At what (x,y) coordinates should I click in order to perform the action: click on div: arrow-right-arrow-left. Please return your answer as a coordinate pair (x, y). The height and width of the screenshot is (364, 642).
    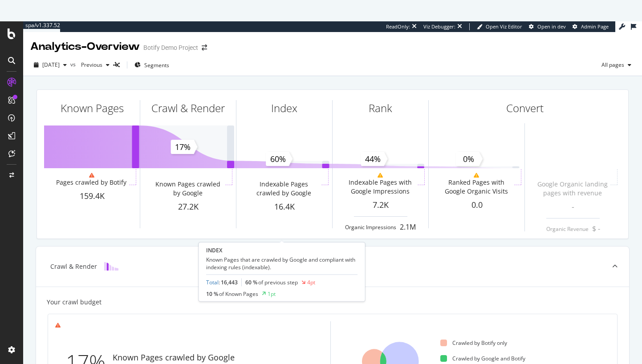
    Looking at the image, I should click on (204, 48).